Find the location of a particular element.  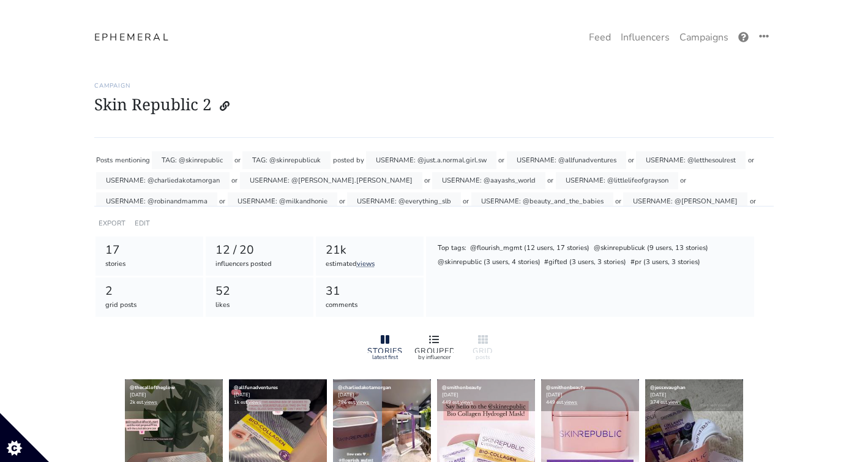

a: @charliedakotamorgan is located at coordinates (364, 387).